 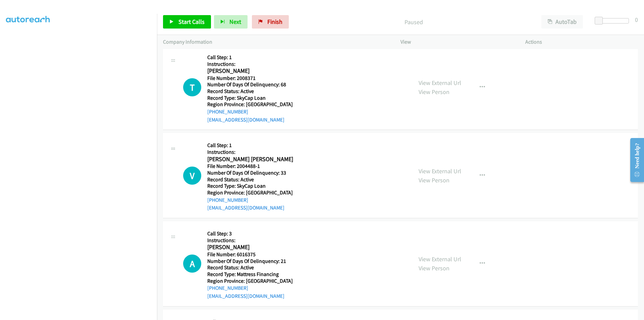 What do you see at coordinates (250, 255) in the screenshot?
I see `h5: File Number: 6016375` at bounding box center [250, 255].